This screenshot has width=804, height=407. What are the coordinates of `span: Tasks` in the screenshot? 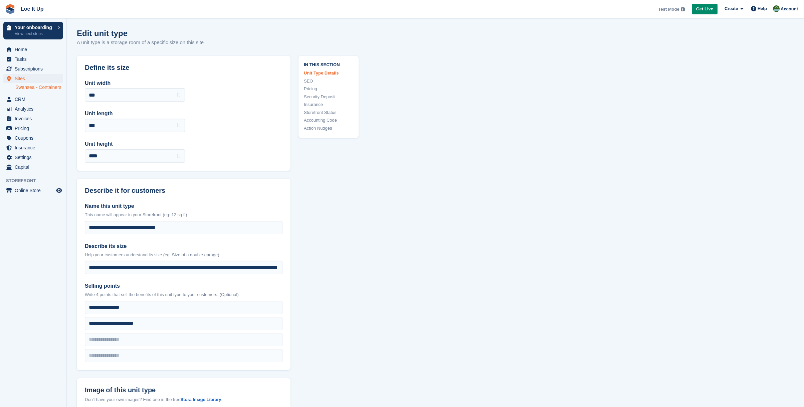 It's located at (35, 59).